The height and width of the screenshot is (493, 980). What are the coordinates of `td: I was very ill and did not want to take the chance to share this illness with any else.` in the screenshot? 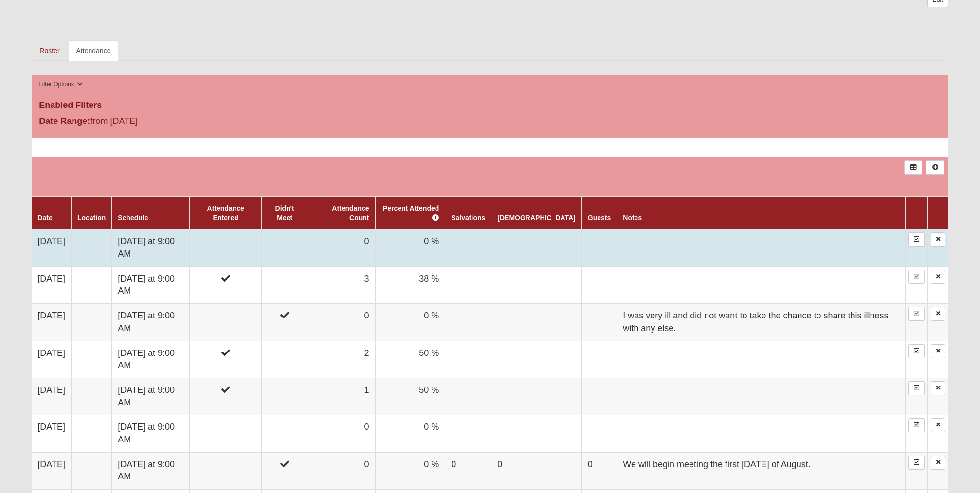 It's located at (761, 323).